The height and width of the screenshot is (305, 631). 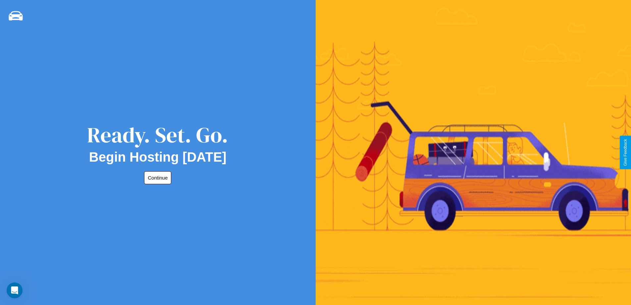 I want to click on div: Give Feedback, so click(x=626, y=152).